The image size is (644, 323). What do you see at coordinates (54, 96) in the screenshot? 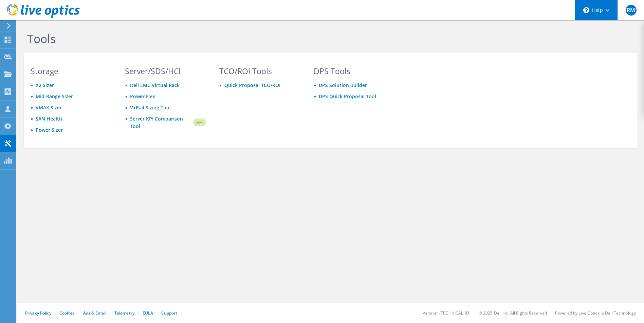
I see `a: Mid-Range Sizer` at bounding box center [54, 96].